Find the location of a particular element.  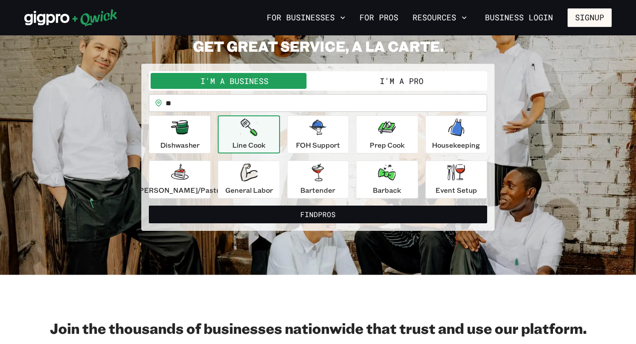

button: Event Setup is located at coordinates (456, 179).